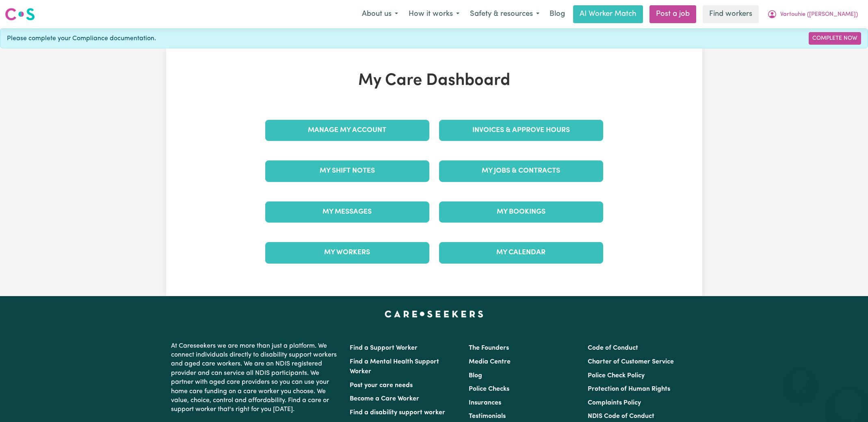 The height and width of the screenshot is (422, 868). Describe the element at coordinates (835, 38) in the screenshot. I see `a: Complete Now` at that location.